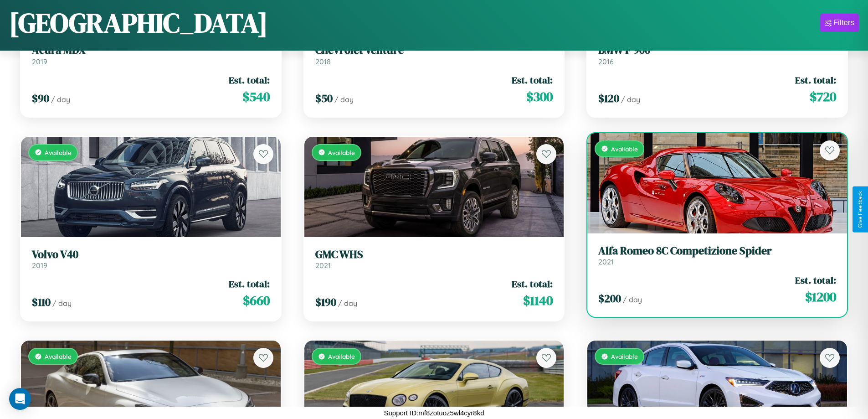 The image size is (868, 419). I want to click on span: $ 660, so click(256, 300).